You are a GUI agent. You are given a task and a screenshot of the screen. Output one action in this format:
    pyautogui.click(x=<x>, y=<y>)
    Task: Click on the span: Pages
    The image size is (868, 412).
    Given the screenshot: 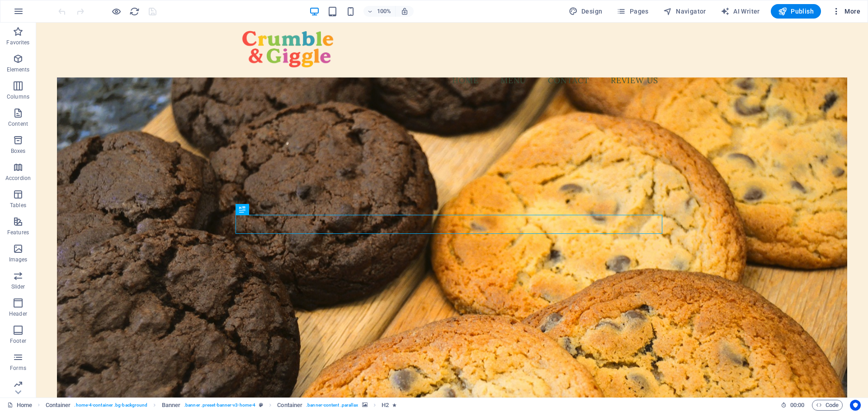 What is the action you would take?
    pyautogui.click(x=632, y=11)
    